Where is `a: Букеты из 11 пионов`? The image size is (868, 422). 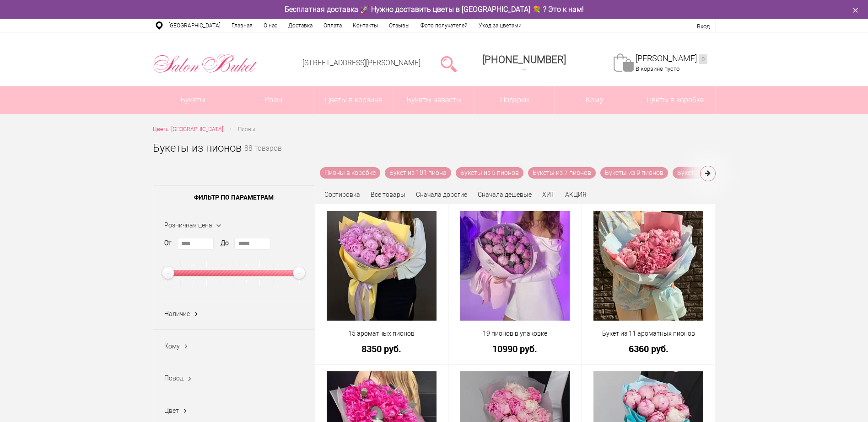 a: Букеты из 11 пионов is located at coordinates (708, 173).